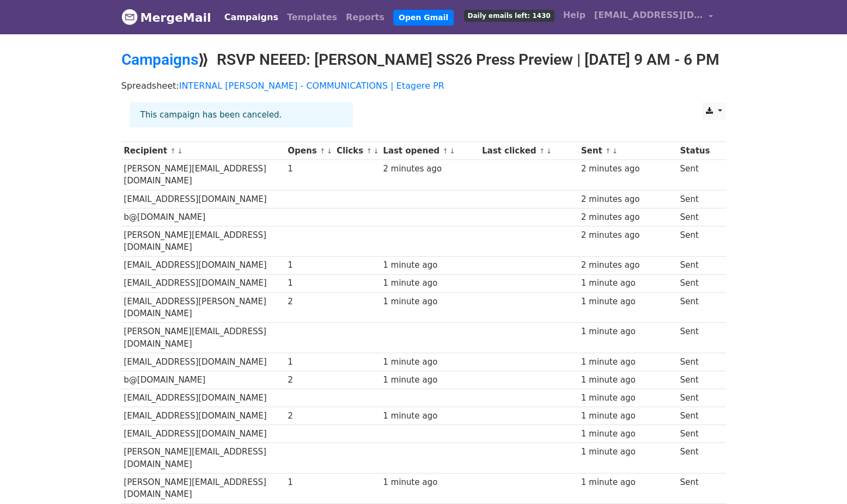 The height and width of the screenshot is (504, 847). I want to click on th: Clicks, so click(357, 151).